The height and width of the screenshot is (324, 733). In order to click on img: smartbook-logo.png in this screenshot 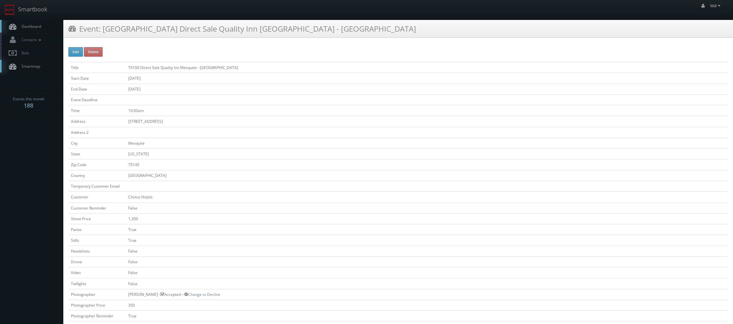, I will do `click(10, 10)`.